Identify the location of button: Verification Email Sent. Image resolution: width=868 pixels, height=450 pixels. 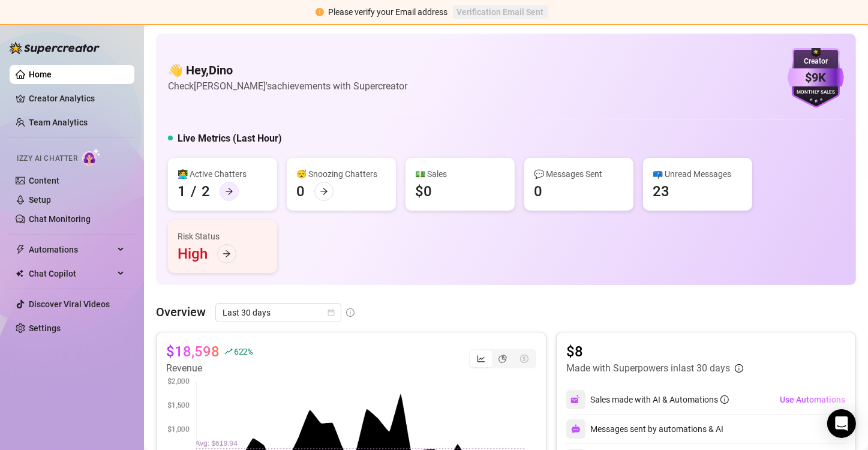
(500, 12).